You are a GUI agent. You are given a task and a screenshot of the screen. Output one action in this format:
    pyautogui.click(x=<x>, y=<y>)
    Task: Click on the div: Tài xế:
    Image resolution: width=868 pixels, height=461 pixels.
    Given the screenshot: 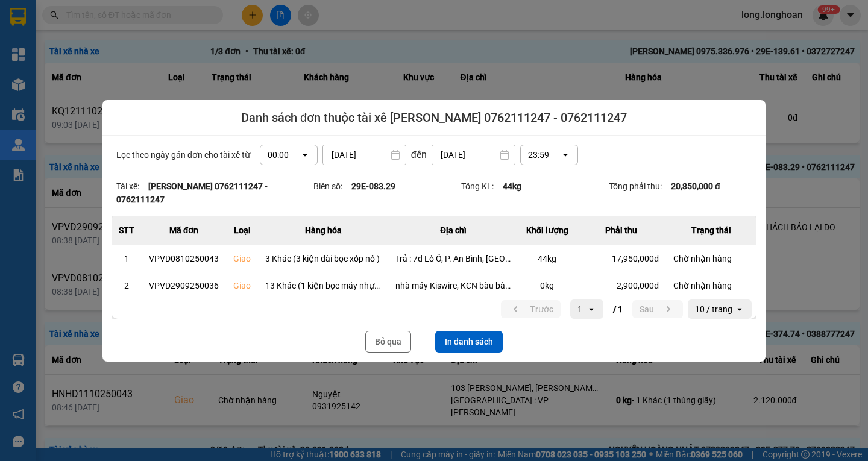 What is the action you would take?
    pyautogui.click(x=215, y=193)
    